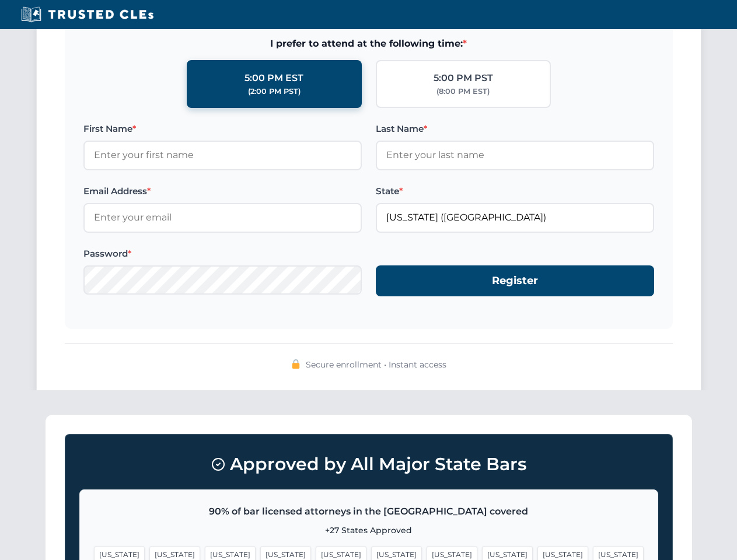  I want to click on h3: Approved by All Major State Bars, so click(369, 464).